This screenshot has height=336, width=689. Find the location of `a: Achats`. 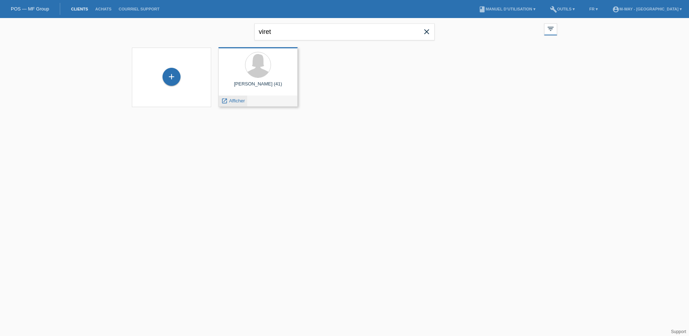

a: Achats is located at coordinates (103, 9).